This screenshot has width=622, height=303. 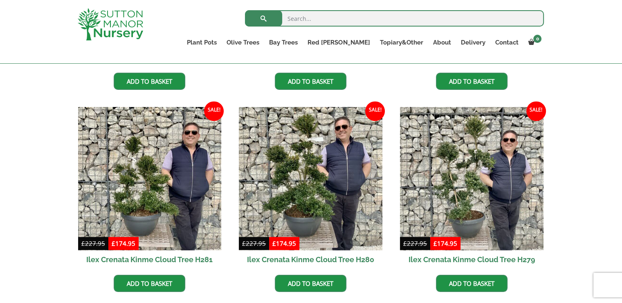 I want to click on img: Ilex Crenata Kinme Cloud Tree H281, so click(x=150, y=179).